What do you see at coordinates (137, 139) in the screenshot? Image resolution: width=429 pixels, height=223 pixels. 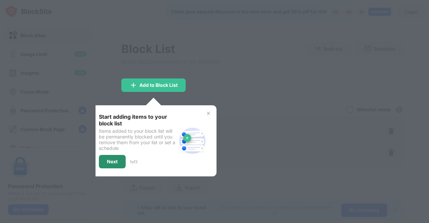 I see `div: Items added to your block list will be permanently blocked until you remove them from your list o...` at bounding box center [137, 139].